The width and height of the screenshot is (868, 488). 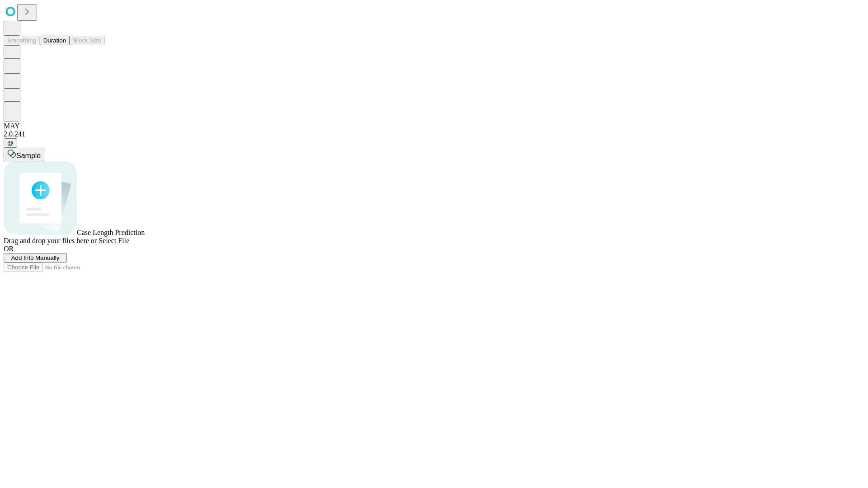 I want to click on span: Sample, so click(x=29, y=156).